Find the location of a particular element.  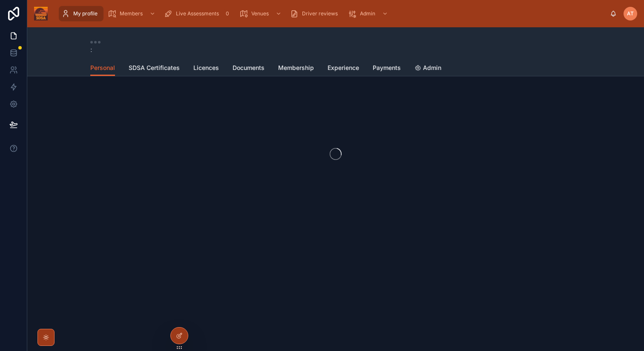

a: Licences is located at coordinates (206, 69).